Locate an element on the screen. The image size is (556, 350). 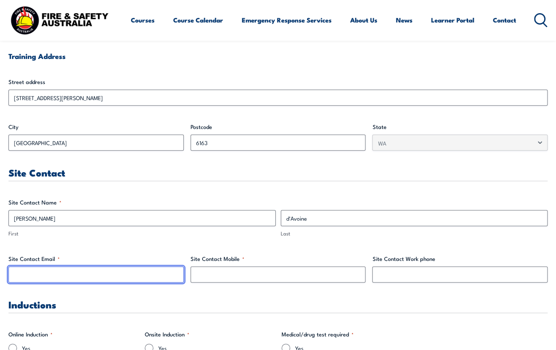
a: About Us is located at coordinates (364, 20).